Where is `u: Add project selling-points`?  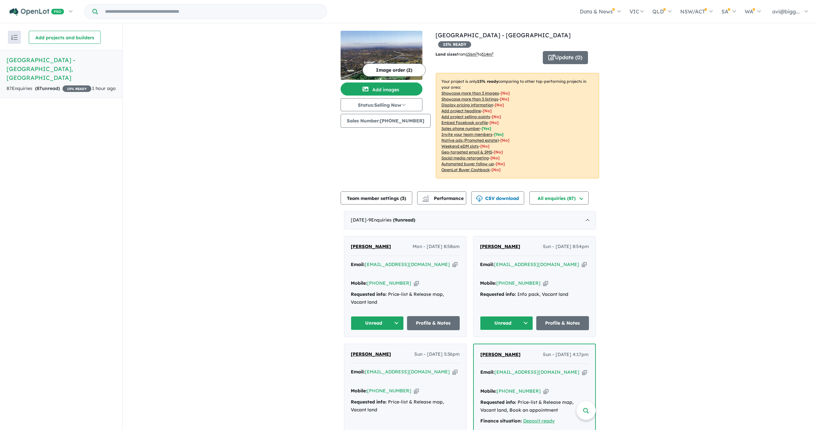 u: Add project selling-points is located at coordinates (466, 117).